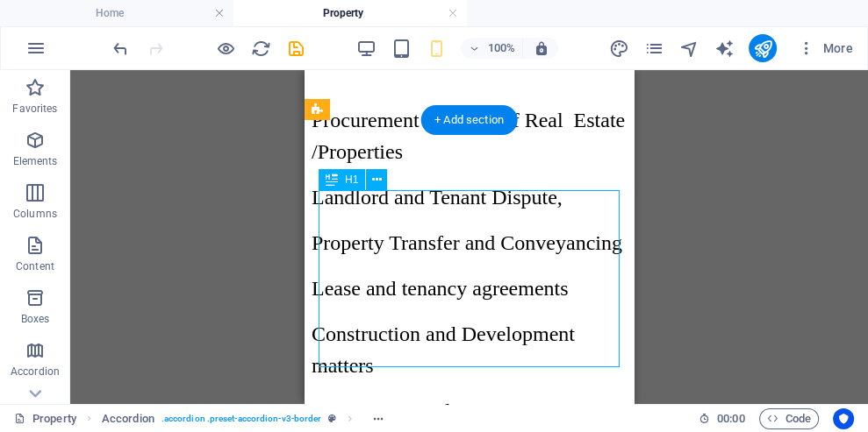  Describe the element at coordinates (824, 49) in the screenshot. I see `button: More` at that location.